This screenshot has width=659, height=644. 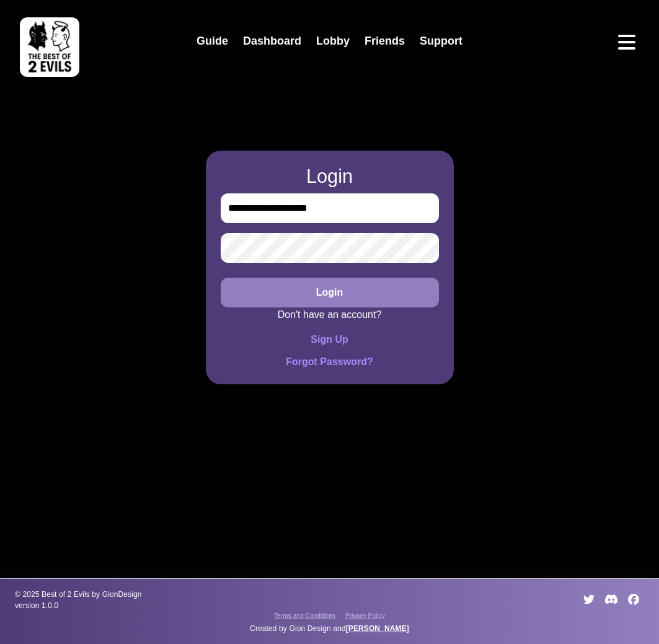 What do you see at coordinates (305, 615) in the screenshot?
I see `a: Terms and Conditions` at bounding box center [305, 615].